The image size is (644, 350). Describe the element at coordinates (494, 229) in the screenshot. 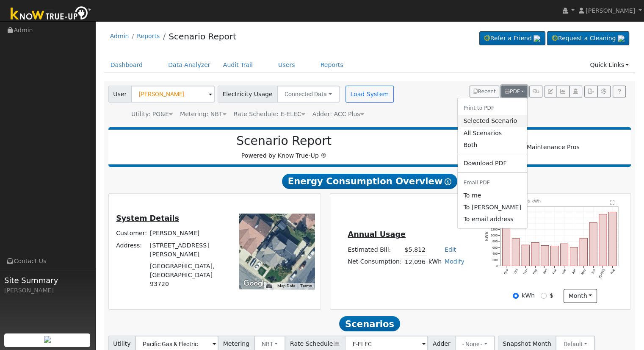

I see `text: 1200` at that location.